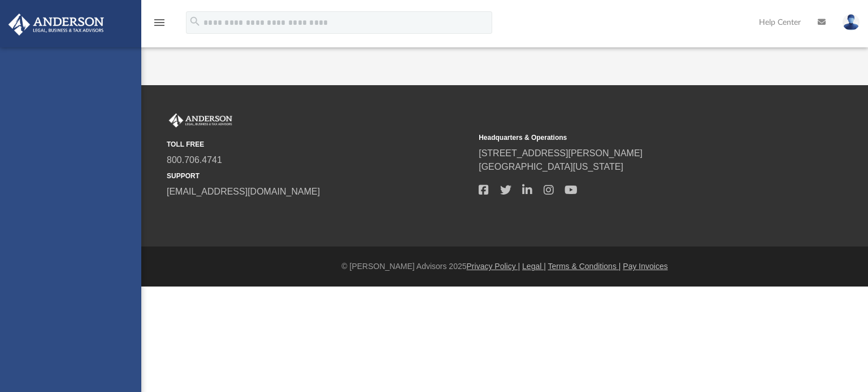 This screenshot has height=392, width=868. I want to click on a: Legal |, so click(534, 266).